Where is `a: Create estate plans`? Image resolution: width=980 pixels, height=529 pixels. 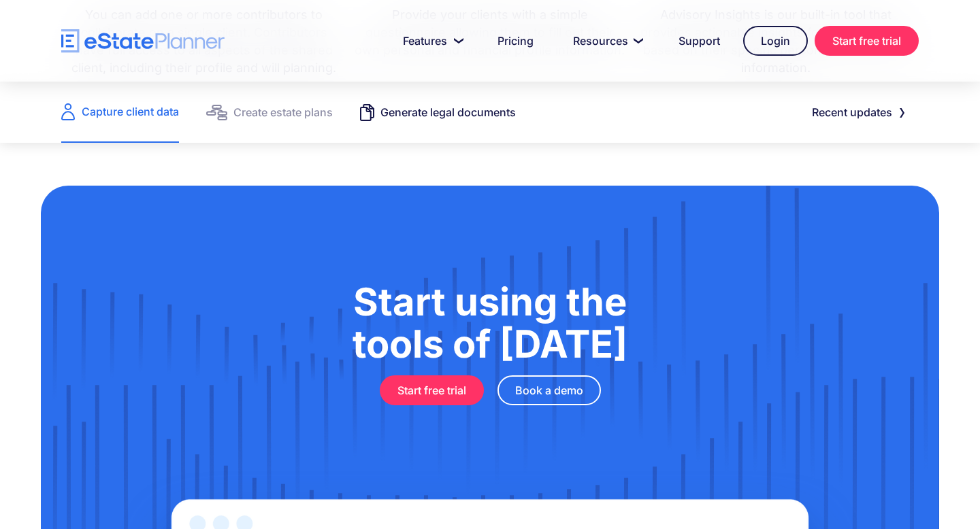
a: Create estate plans is located at coordinates (270, 112).